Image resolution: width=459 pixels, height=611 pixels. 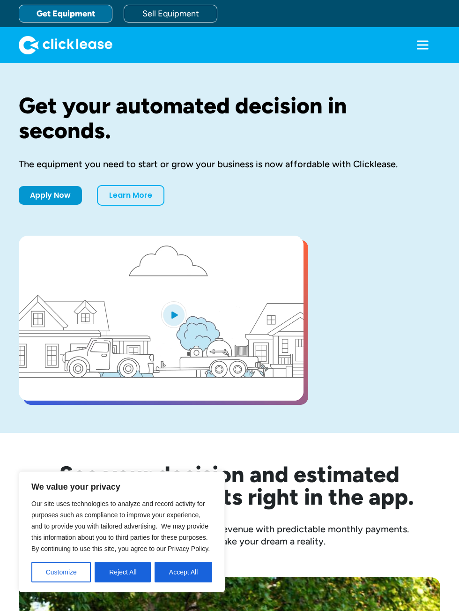 What do you see at coordinates (174, 314) in the screenshot?
I see `img: Blue play button logo on a light blue circular background` at bounding box center [174, 314].